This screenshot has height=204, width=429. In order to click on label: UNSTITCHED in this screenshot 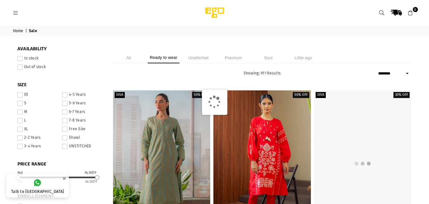, I will do `click(83, 146)`.